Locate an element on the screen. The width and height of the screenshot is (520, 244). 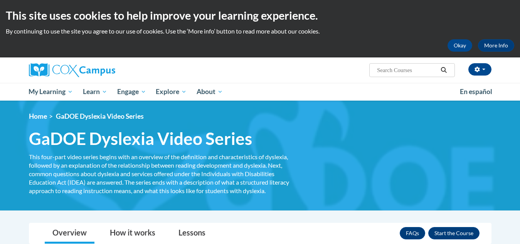
span: Explore is located at coordinates (171, 92).